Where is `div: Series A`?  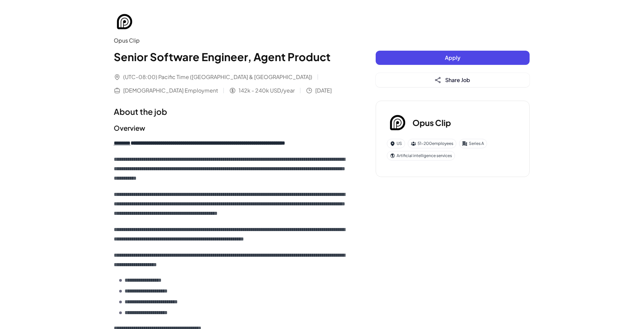
div: Series A is located at coordinates (473, 143).